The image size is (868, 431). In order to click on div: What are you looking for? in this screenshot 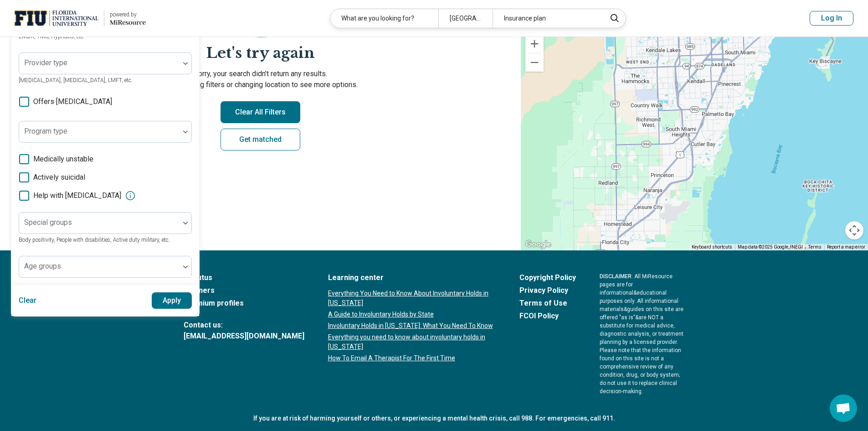, I will do `click(384, 18)`.